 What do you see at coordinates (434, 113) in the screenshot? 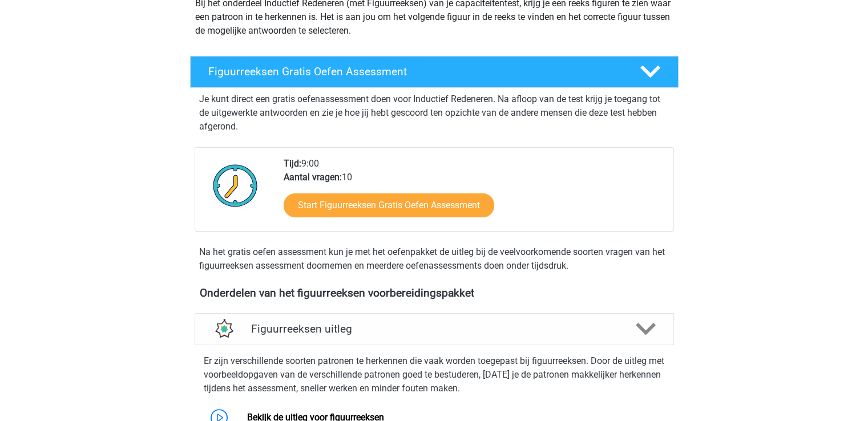
I see `p: Je kunt direct een gratis oefenassessment doen voor Inductief Redeneren. Na afloop van de test kr...` at bounding box center [434, 113].